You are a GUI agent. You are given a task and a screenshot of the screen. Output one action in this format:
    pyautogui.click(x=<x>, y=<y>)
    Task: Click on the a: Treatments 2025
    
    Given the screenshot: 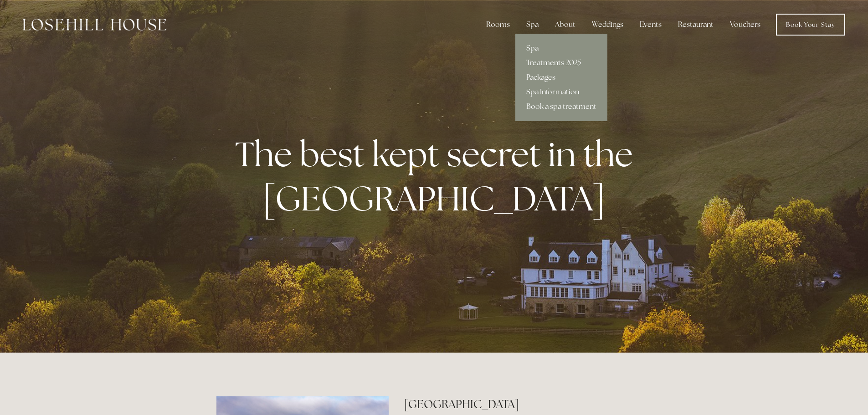 What is the action you would take?
    pyautogui.click(x=562, y=63)
    